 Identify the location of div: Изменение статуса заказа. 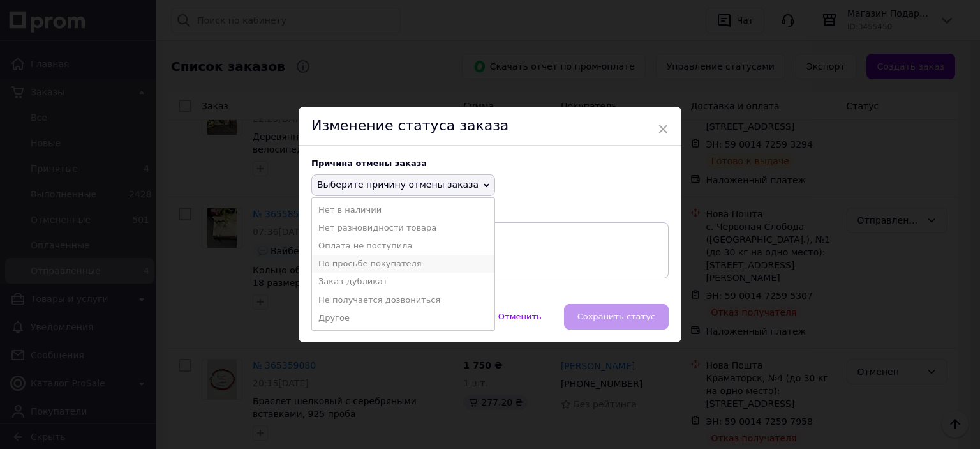
(490, 126).